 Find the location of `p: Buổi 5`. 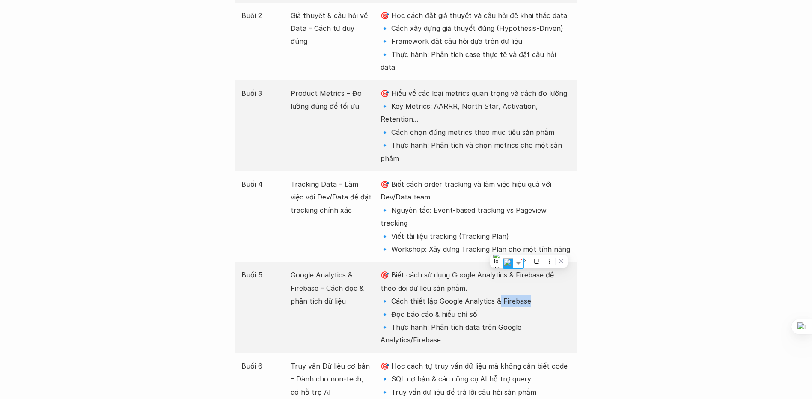

p: Buổi 5 is located at coordinates (261, 275).